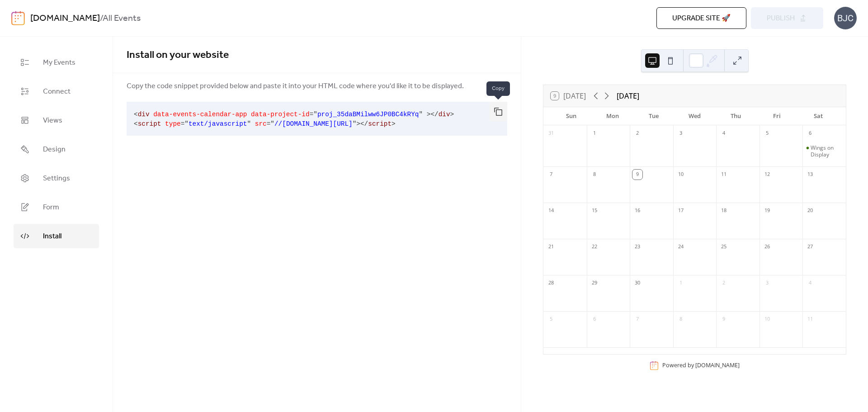 The image size is (868, 412). Describe the element at coordinates (736, 116) in the screenshot. I see `div: Thu` at that location.